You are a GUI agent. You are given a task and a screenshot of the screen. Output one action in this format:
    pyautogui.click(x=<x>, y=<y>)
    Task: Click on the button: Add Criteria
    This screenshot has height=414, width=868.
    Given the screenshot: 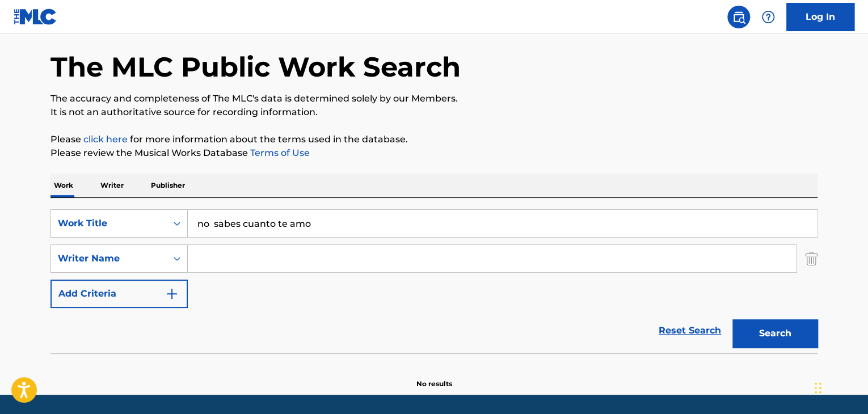 What is the action you would take?
    pyautogui.click(x=119, y=294)
    